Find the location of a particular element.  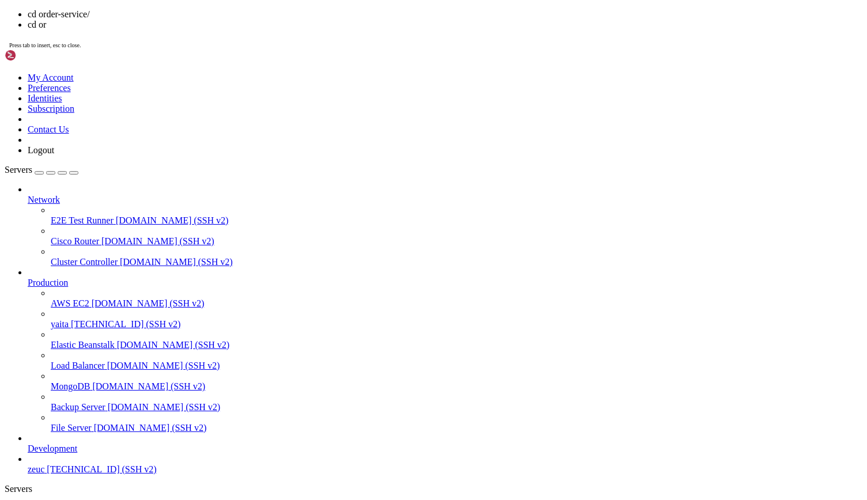

x-row: DATABASE_SETUP.md cleanup-obsolete-files.ps1 is located at coordinates (360, 186).